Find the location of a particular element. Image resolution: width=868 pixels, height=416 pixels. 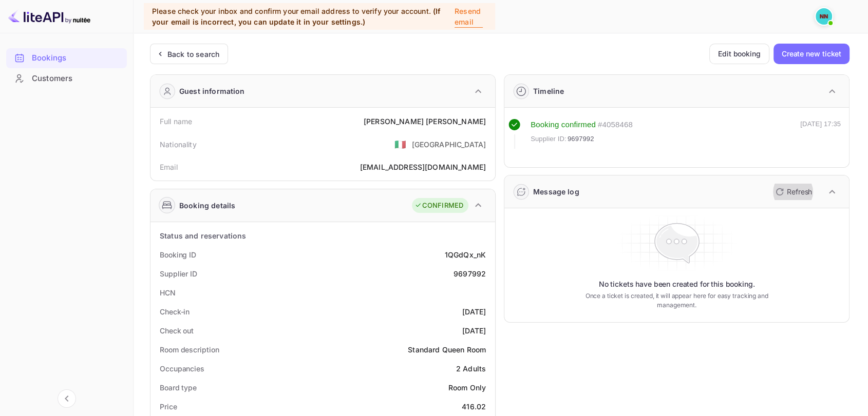

span: Supplier ID: is located at coordinates (548, 139).